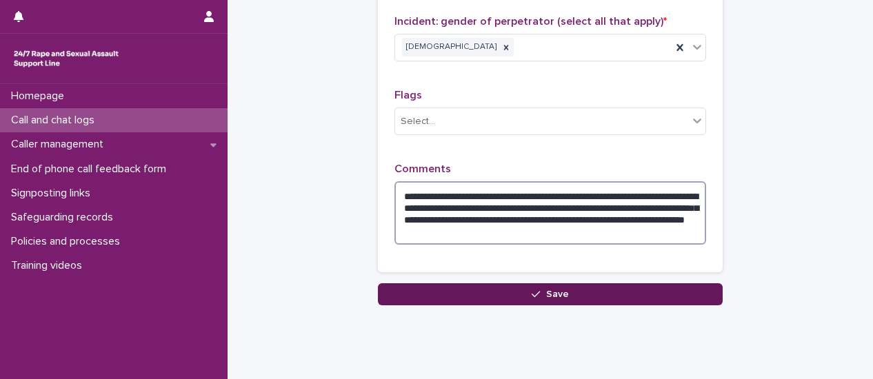 The height and width of the screenshot is (379, 873). I want to click on p: Training videos, so click(49, 266).